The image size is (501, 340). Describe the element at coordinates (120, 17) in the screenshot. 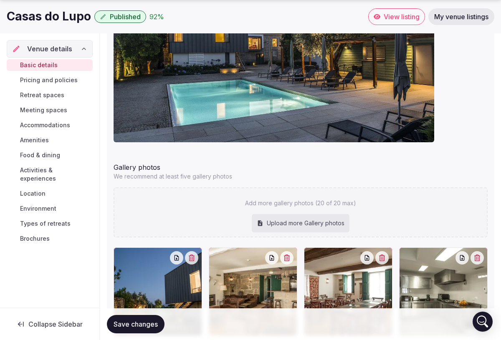

I see `button: Published` at that location.